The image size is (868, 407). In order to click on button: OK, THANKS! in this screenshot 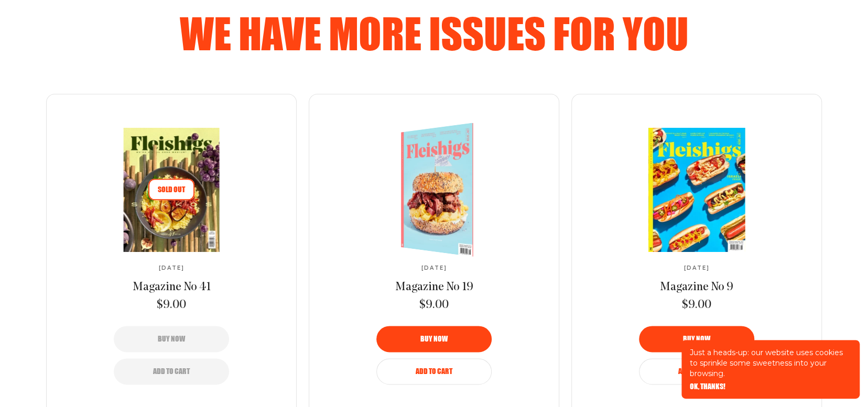, I will do `click(707, 386)`.